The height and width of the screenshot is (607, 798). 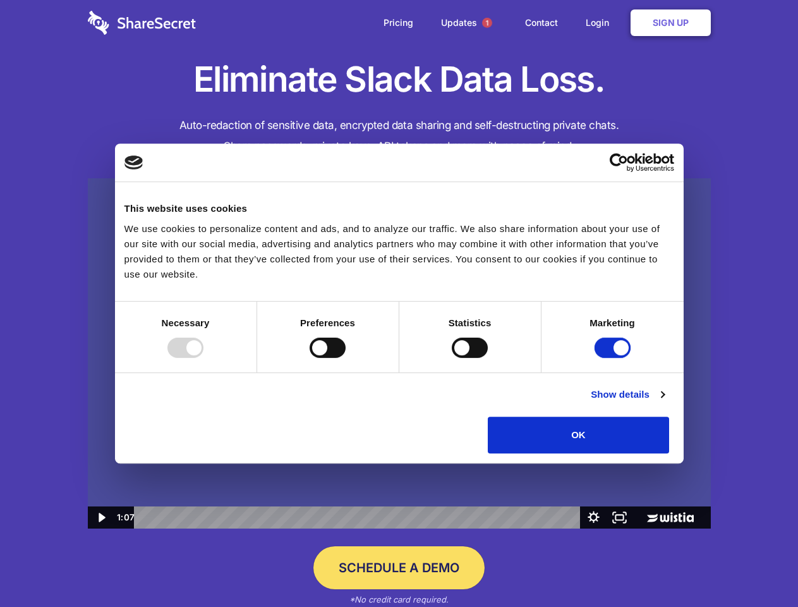 I want to click on a: Login, so click(x=600, y=23).